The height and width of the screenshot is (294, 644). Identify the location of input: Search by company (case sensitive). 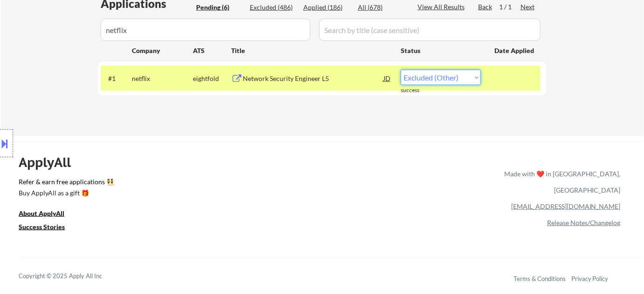
(206, 29).